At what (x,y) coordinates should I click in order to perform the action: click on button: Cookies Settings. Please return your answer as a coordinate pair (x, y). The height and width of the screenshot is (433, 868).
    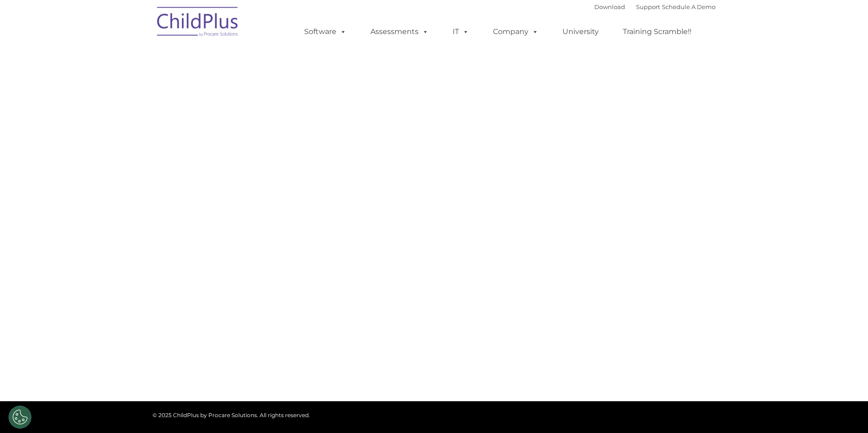
    Looking at the image, I should click on (20, 417).